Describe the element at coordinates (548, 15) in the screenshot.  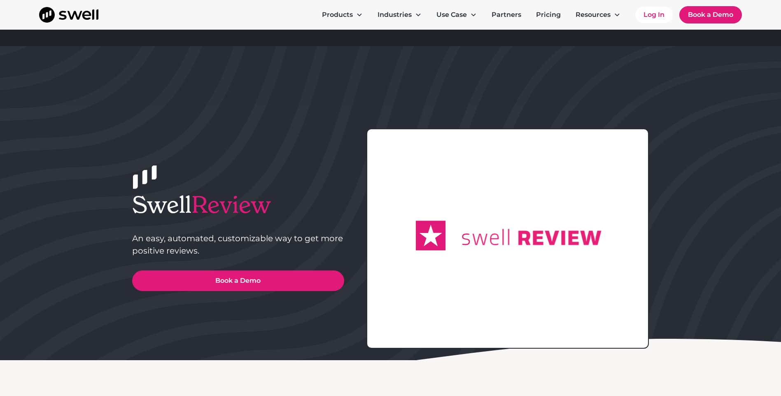
I see `a: Pricing` at that location.